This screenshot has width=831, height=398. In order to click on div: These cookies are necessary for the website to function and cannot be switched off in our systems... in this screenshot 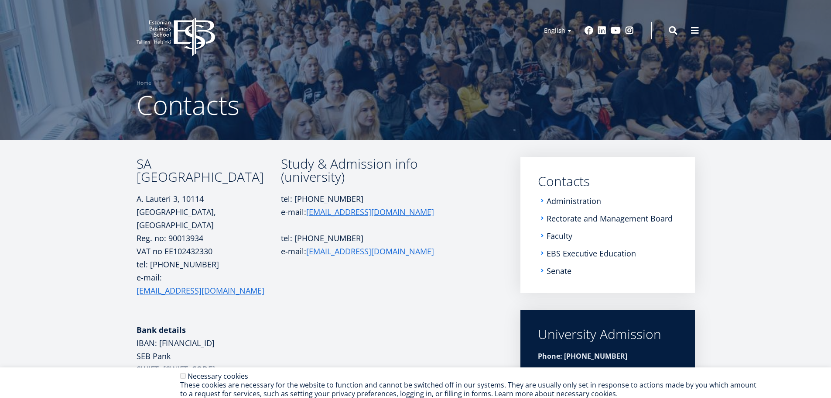, I will do `click(471, 389)`.